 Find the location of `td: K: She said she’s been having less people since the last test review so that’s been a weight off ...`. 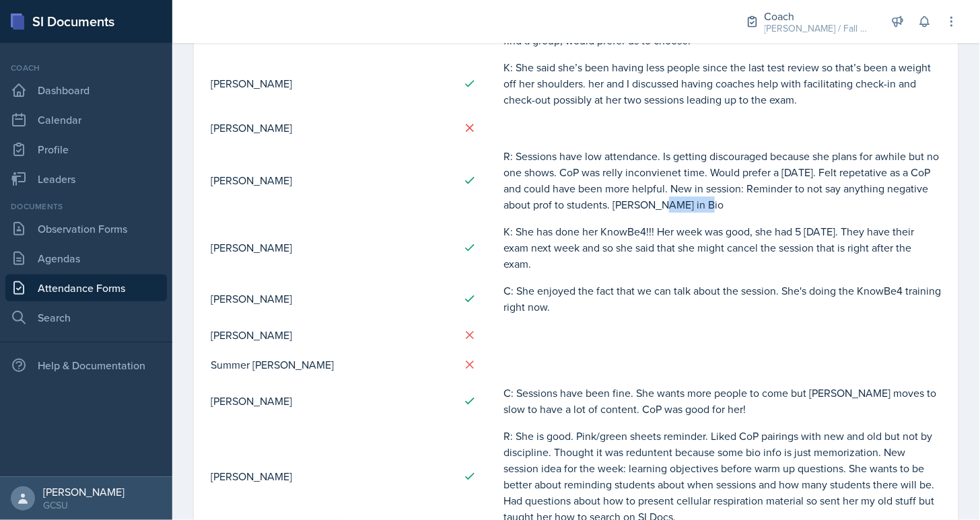

td: K: She said she’s been having less people since the last test review so that’s been a weight off ... is located at coordinates (722, 83).